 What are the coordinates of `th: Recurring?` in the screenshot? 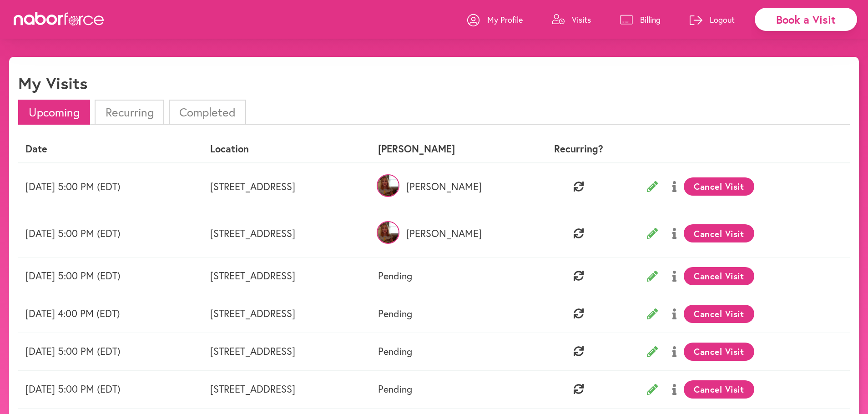 It's located at (579, 149).